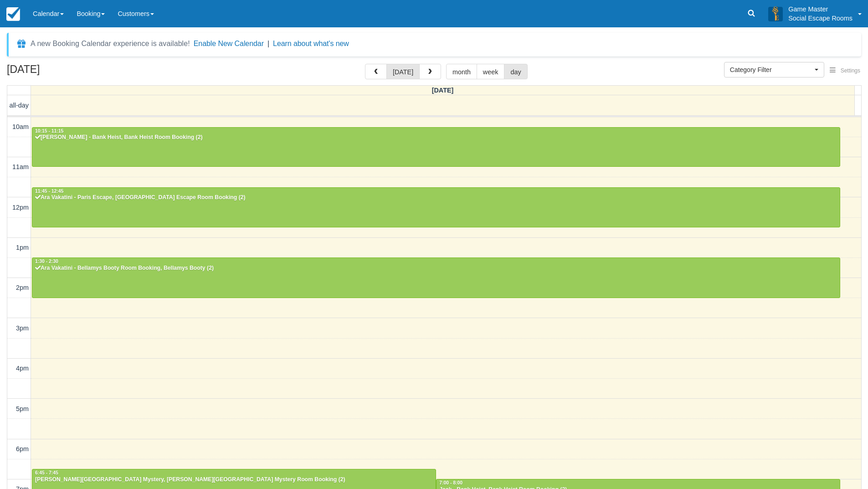  I want to click on span: 1:30 - 2:30, so click(47, 261).